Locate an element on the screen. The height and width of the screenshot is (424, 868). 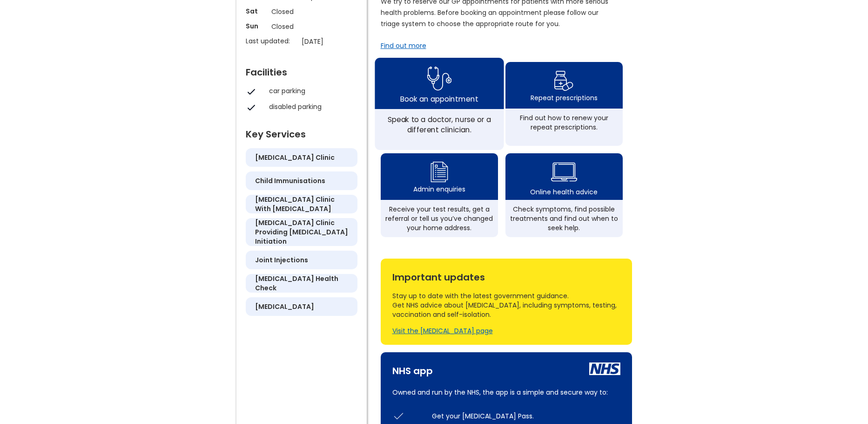
div: Facilities is located at coordinates (301, 70).